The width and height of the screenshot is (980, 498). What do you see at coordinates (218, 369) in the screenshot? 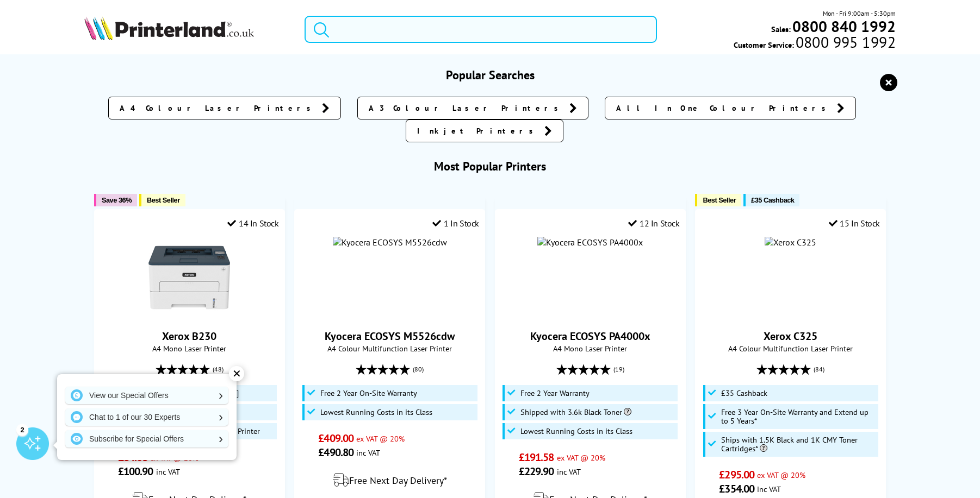
I see `span: (48)` at bounding box center [218, 369].